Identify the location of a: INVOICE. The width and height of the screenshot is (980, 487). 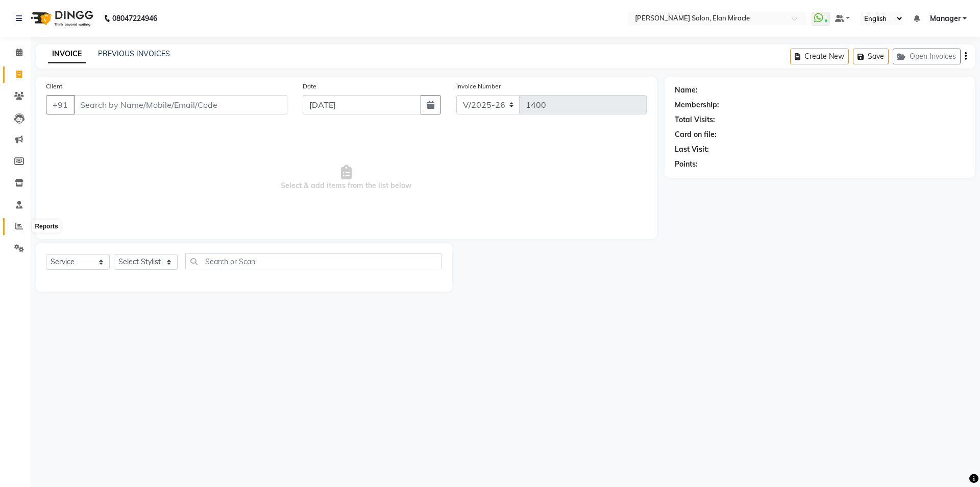
(67, 54).